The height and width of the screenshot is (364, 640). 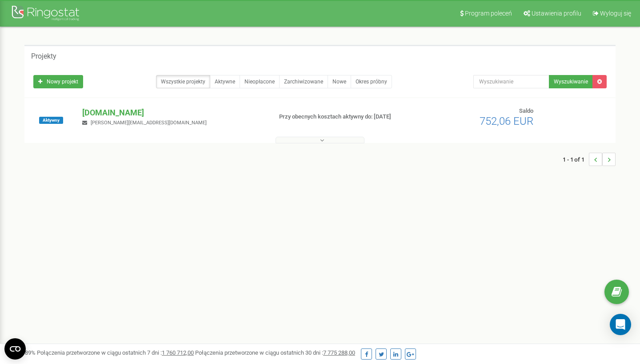 What do you see at coordinates (526, 111) in the screenshot?
I see `span: Saldo` at bounding box center [526, 111].